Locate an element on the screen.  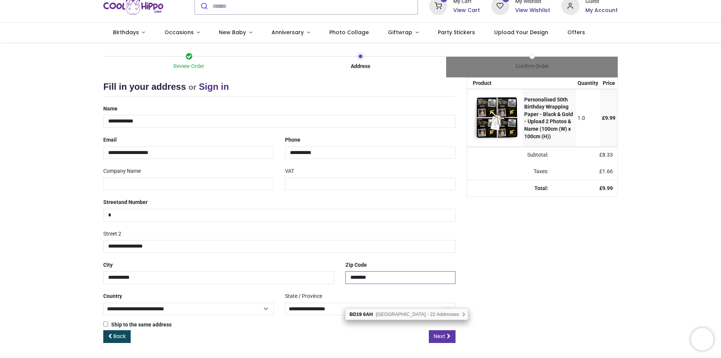
label: Phone is located at coordinates (293, 140).